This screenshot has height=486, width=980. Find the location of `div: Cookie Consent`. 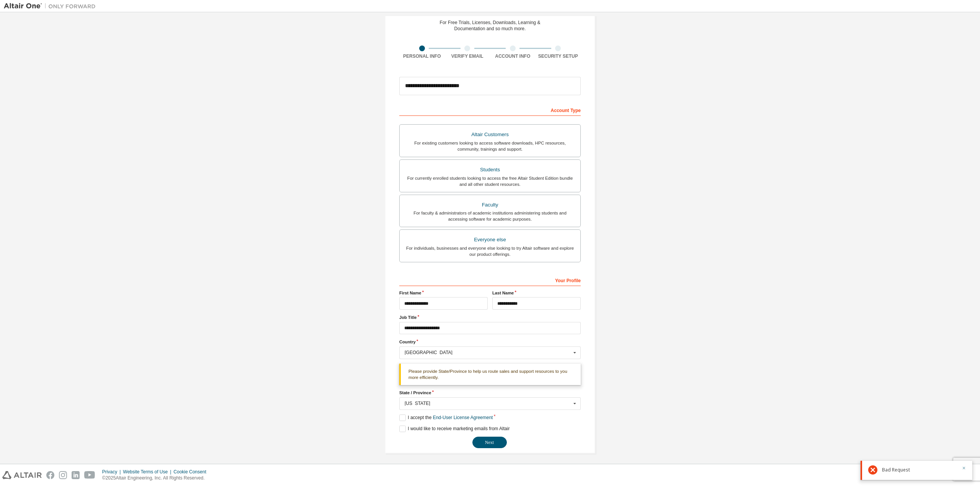

div: Cookie Consent is located at coordinates (192, 472).